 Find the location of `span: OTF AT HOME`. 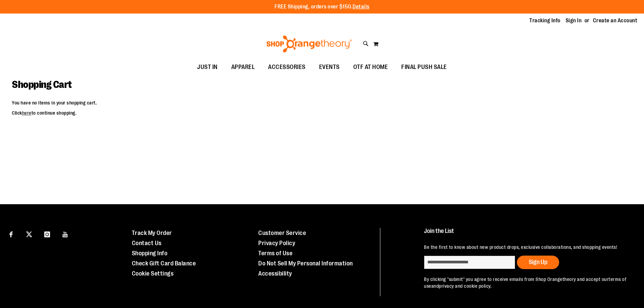

span: OTF AT HOME is located at coordinates (371, 67).